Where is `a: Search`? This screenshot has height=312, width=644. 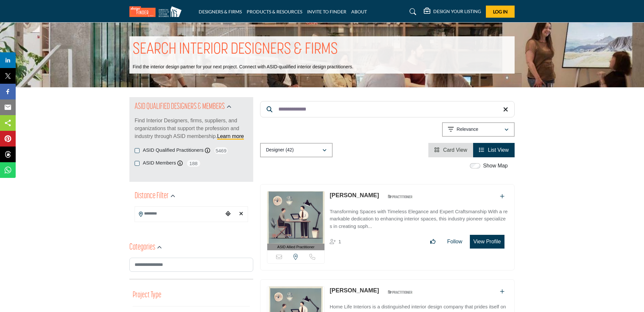
a: Search is located at coordinates (411, 12).